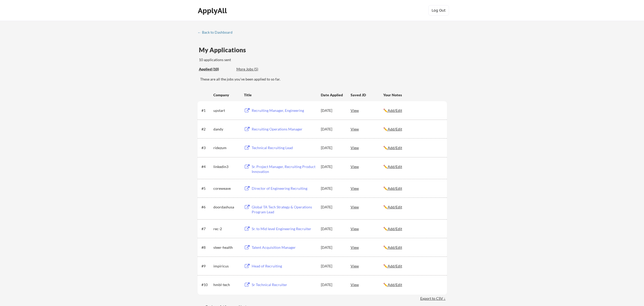 The height and width of the screenshot is (306, 644). What do you see at coordinates (413, 95) in the screenshot?
I see `div: Your Notes` at bounding box center [413, 95].